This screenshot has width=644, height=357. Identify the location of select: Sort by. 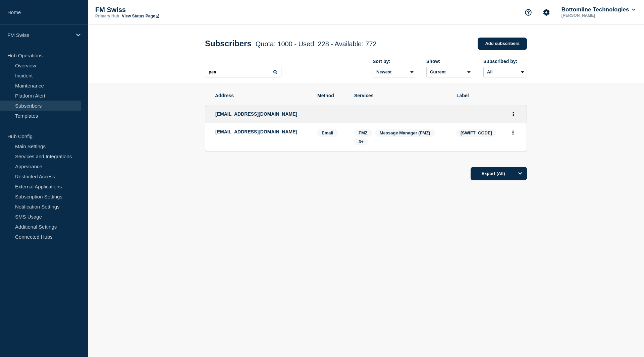
(395, 72).